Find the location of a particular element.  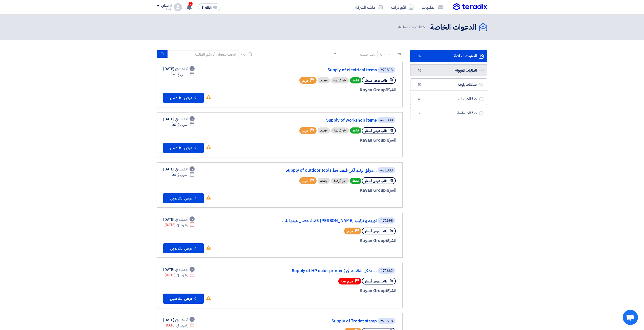

div: #71698 is located at coordinates (386, 221).